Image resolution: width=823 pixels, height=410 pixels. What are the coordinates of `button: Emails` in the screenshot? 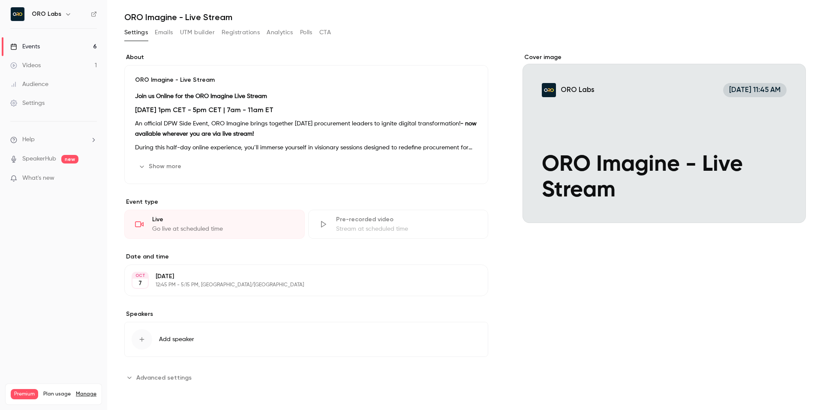 It's located at (164, 33).